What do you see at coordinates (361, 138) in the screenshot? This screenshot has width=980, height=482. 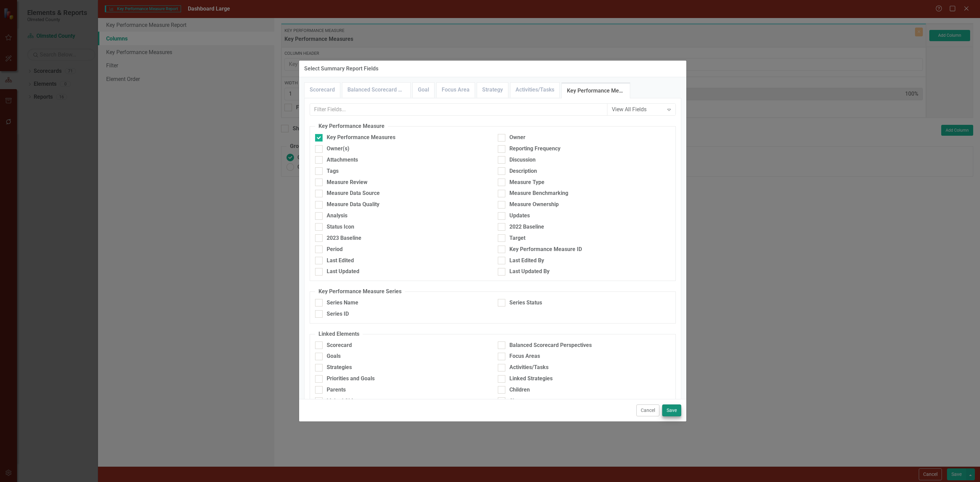 I see `div: Key Performance Measures` at bounding box center [361, 138].